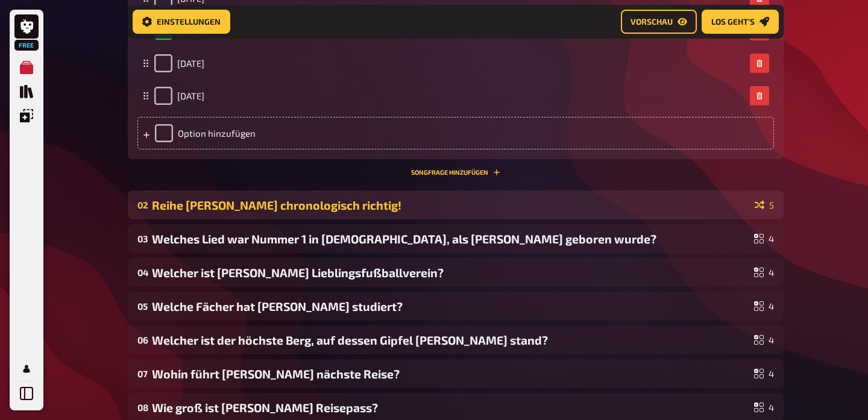  I want to click on div: 08, so click(143, 407).